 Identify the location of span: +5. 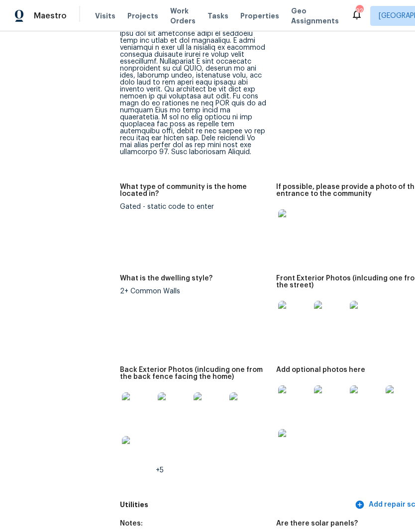
(159, 470).